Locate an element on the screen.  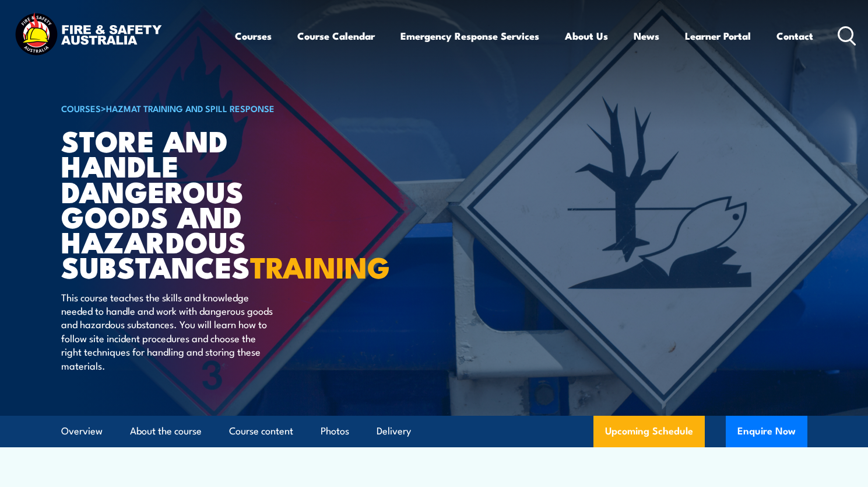
a: COURSES is located at coordinates (81, 108).